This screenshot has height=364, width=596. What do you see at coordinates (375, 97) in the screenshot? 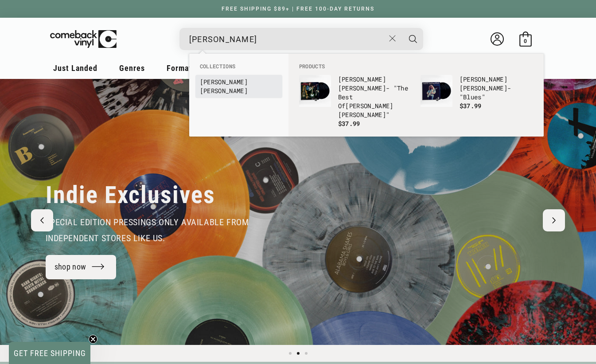
I see `p: - "The Best Of "` at bounding box center [375, 97].